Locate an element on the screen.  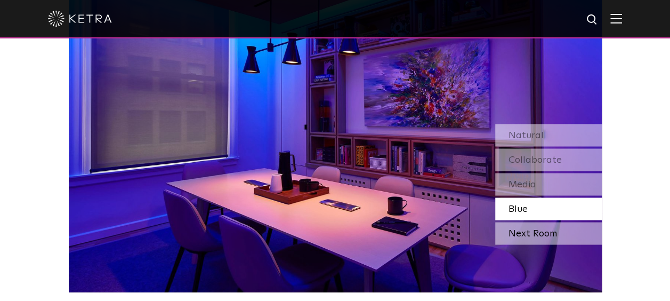
span: Natural is located at coordinates (526, 135).